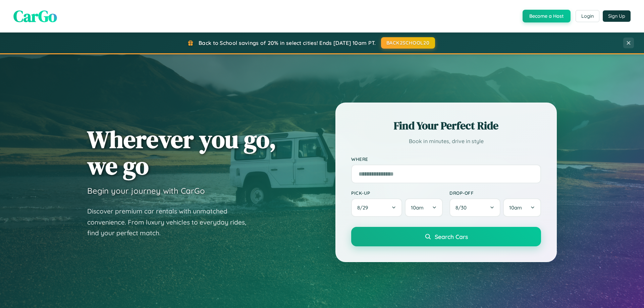  What do you see at coordinates (182, 152) in the screenshot?
I see `h1: Wherever you go, we go` at bounding box center [182, 152].